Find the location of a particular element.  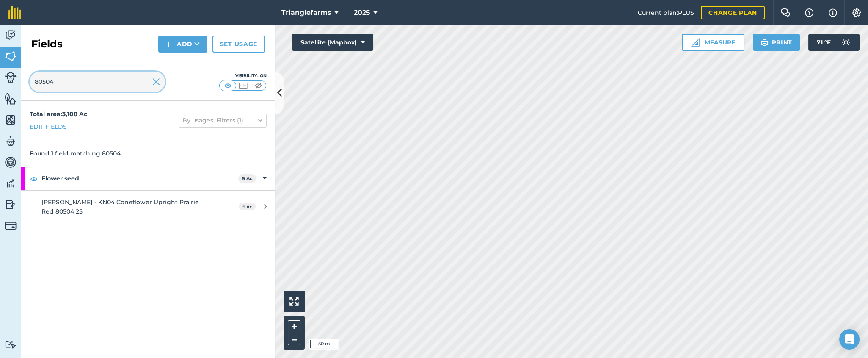

button: Add is located at coordinates (183, 44).